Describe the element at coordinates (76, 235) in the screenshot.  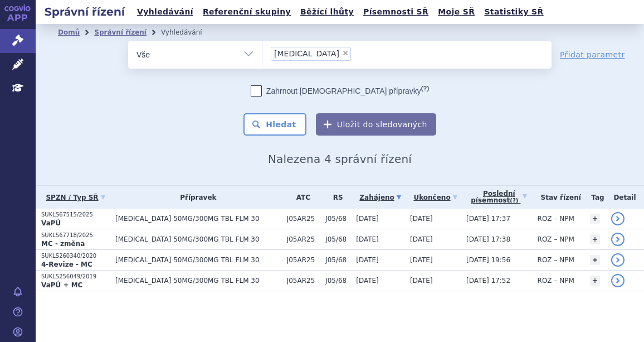
I see `p: SUKLS67718/2025` at that location.